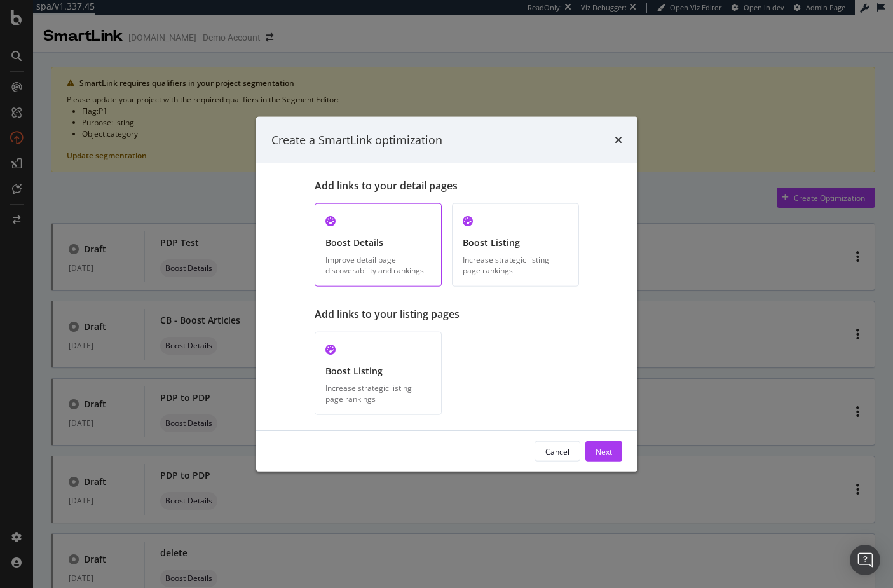 Image resolution: width=893 pixels, height=588 pixels. I want to click on div: Boost Details, so click(378, 243).